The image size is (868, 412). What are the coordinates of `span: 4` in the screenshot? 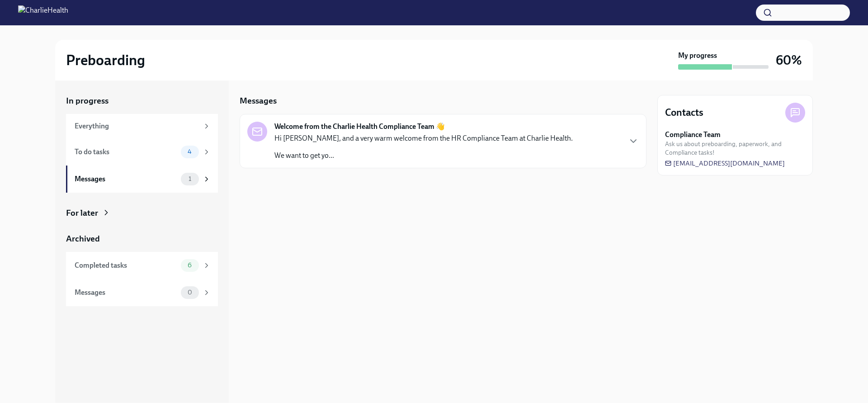 It's located at (189, 152).